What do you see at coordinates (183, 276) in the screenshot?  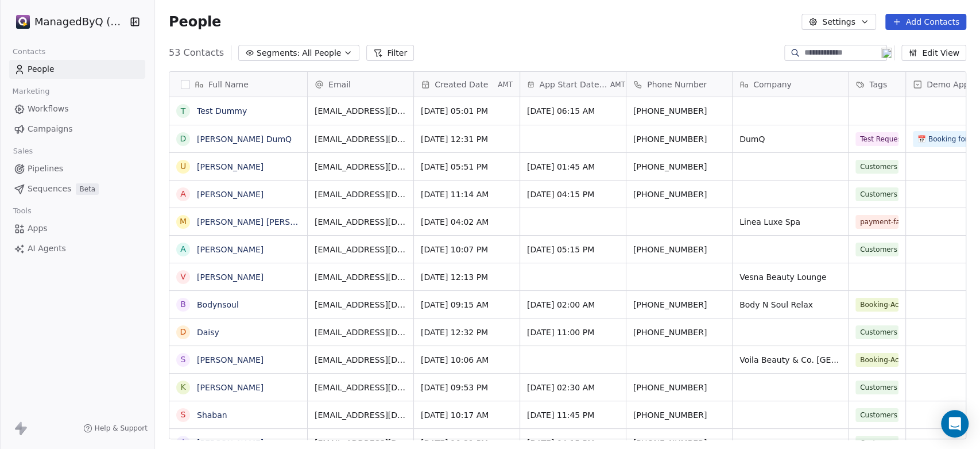 I see `div: V` at bounding box center [183, 276].